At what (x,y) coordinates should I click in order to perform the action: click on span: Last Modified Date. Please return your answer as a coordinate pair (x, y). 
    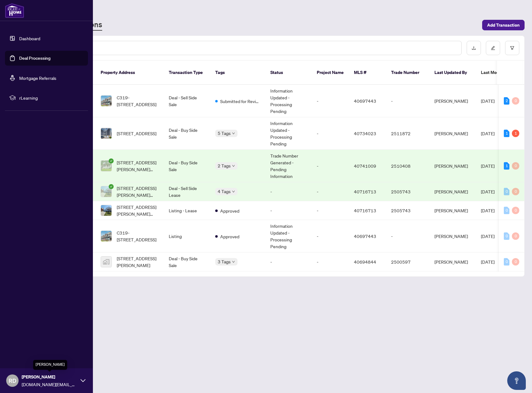
    Looking at the image, I should click on (500, 72).